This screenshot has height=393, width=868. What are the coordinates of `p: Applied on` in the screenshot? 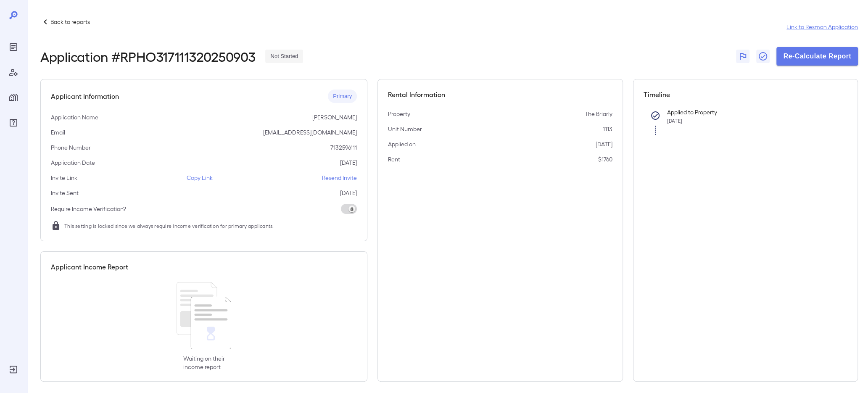 It's located at (402, 144).